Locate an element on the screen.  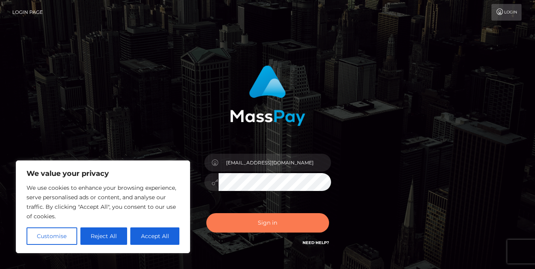
button: Customise is located at coordinates (52, 236).